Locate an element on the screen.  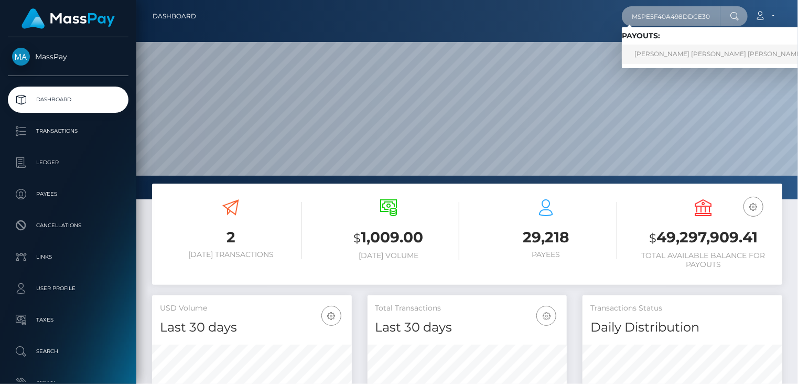
h3: 2 is located at coordinates (231, 237).